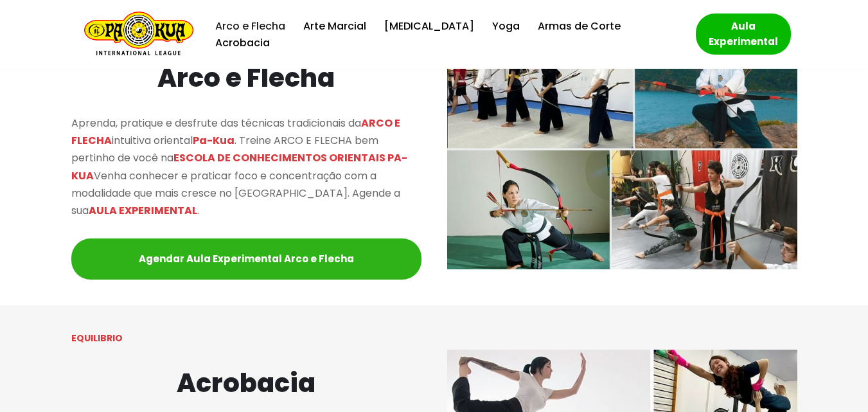 This screenshot has width=868, height=412. What do you see at coordinates (579, 26) in the screenshot?
I see `a: Armas de Corte` at bounding box center [579, 26].